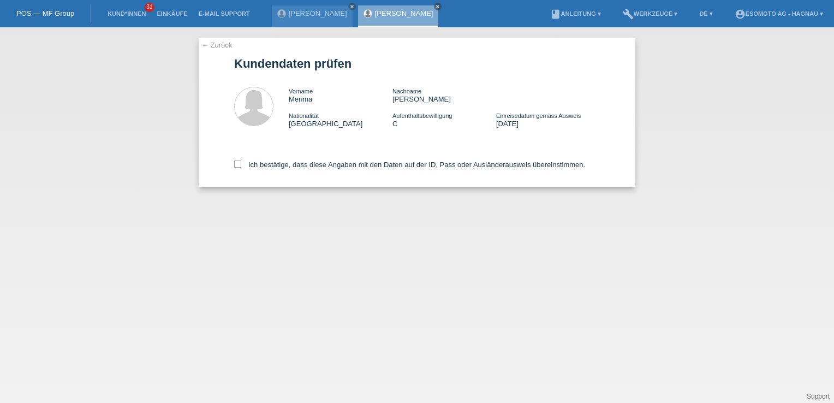 The width and height of the screenshot is (834, 403). Describe the element at coordinates (409, 164) in the screenshot. I see `label: Ich bestätige, dass diese Angaben mit den Daten auf der ID, Pass oder Ausländerausweis übereinsti...` at that location.